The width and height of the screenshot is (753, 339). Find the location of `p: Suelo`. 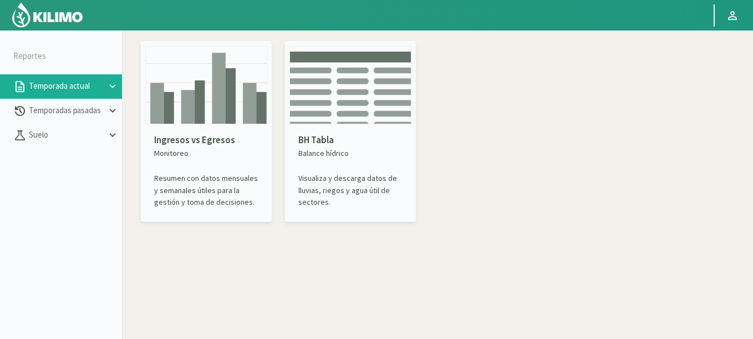

p: Suelo is located at coordinates (67, 135).